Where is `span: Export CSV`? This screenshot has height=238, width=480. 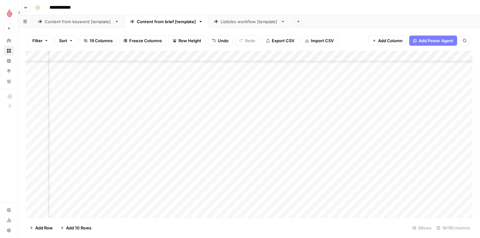
span: Export CSV is located at coordinates (283, 41).